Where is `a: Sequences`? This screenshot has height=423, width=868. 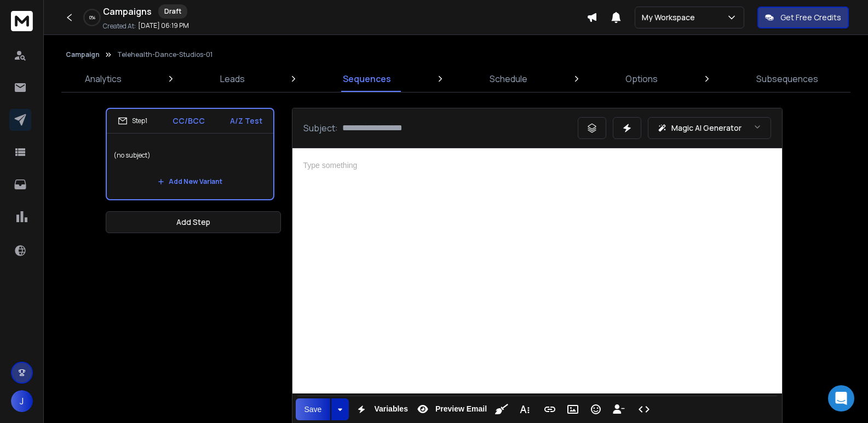
a: Sequences is located at coordinates (367, 79).